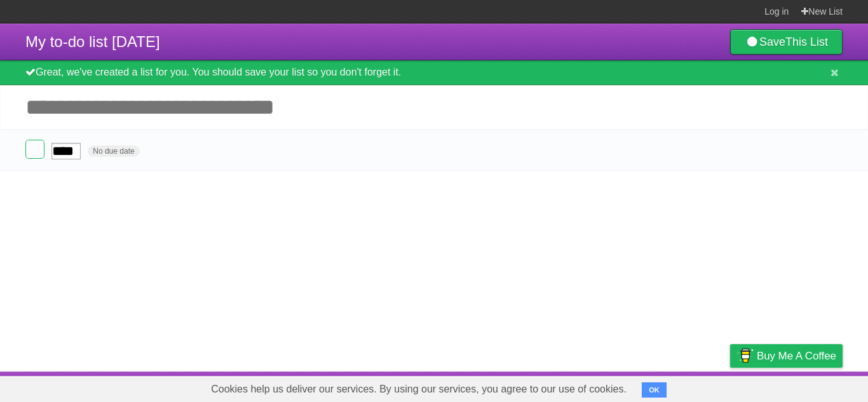 The image size is (868, 402). Describe the element at coordinates (684, 387) in the screenshot. I see `a: Terms` at that location.